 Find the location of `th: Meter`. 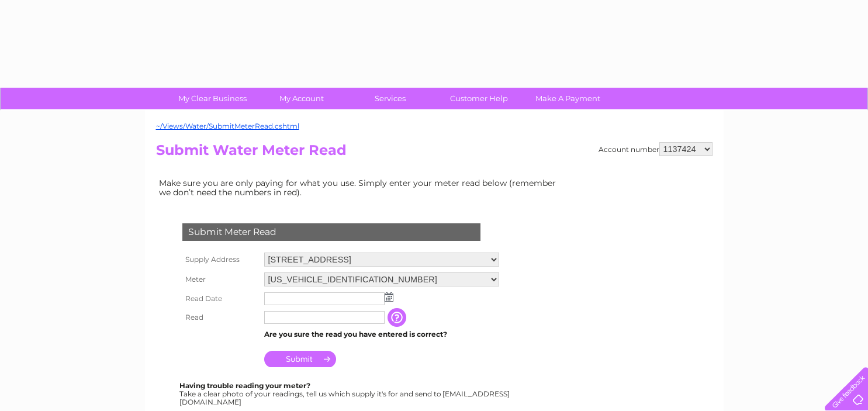

th: Meter is located at coordinates (220, 280).